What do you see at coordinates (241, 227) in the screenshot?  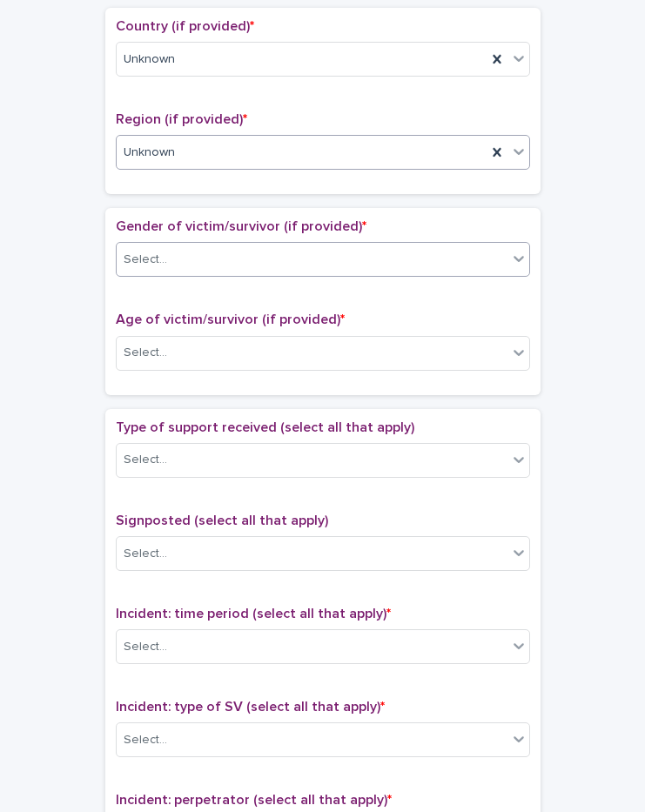 I see `span: Gender of victim/survivor (if provided)` at bounding box center [241, 227].